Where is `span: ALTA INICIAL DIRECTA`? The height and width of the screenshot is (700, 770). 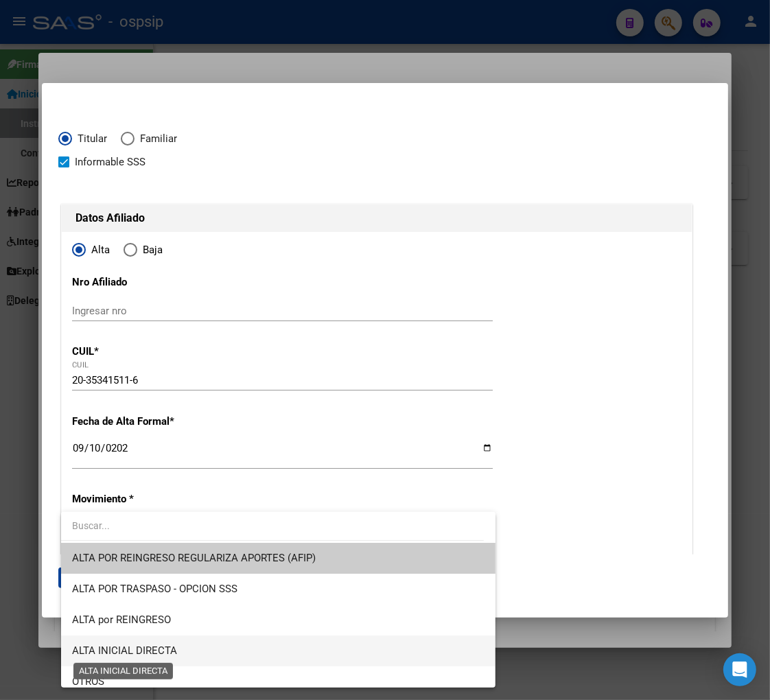 span: ALTA INICIAL DIRECTA is located at coordinates (125, 651).